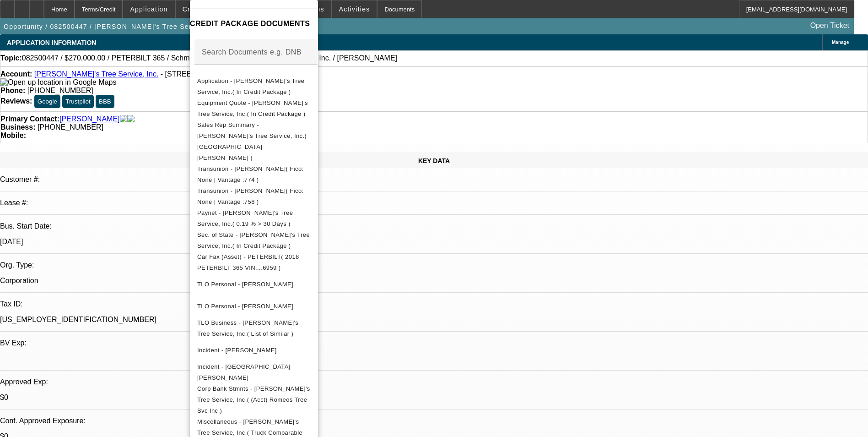 Image resolution: width=868 pixels, height=437 pixels. I want to click on span: Car Fax (Asset) - PETERBILT( 2018 PETERBILT 365 VIN....6959 ), so click(248, 262).